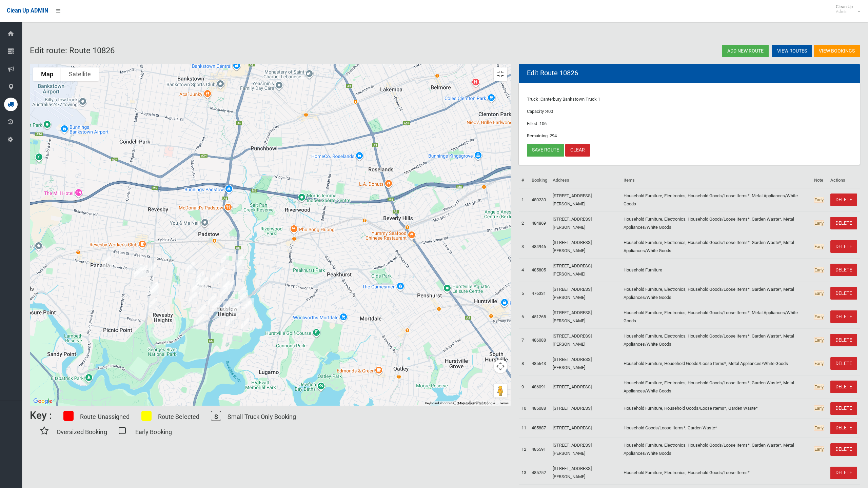 The image size is (868, 488). What do you see at coordinates (216, 306) in the screenshot?
I see `div: 16 Henry Kendall Avenue, PADSTOW HEIGHTS NSW 2211` at bounding box center [216, 306].